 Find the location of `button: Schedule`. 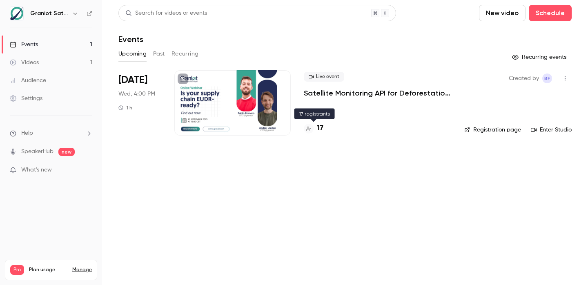

button: Schedule is located at coordinates (550, 13).